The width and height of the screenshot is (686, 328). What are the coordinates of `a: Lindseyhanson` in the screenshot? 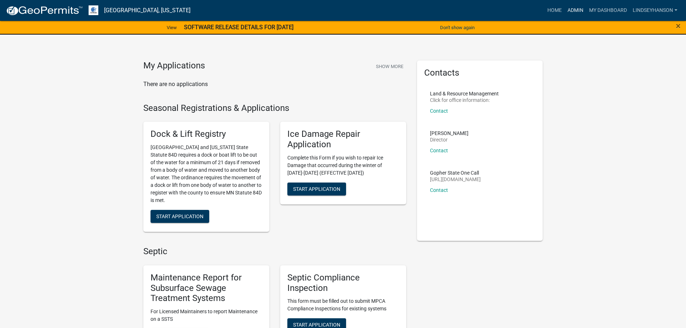 It's located at (655, 10).